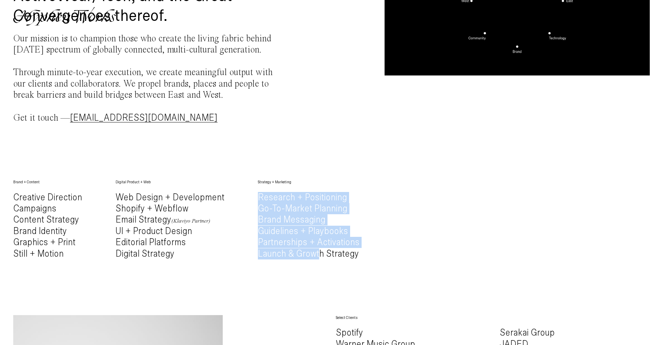  I want to click on div: About, so click(610, 15).